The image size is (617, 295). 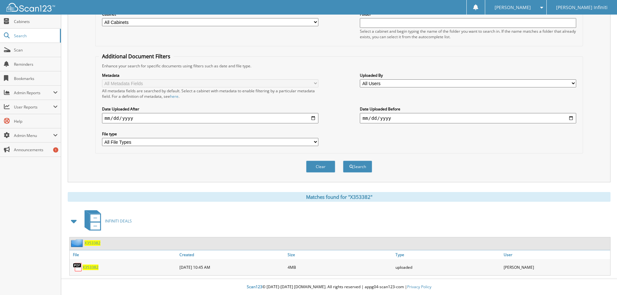 What do you see at coordinates (448, 254) in the screenshot?
I see `a: Type` at bounding box center [448, 254].